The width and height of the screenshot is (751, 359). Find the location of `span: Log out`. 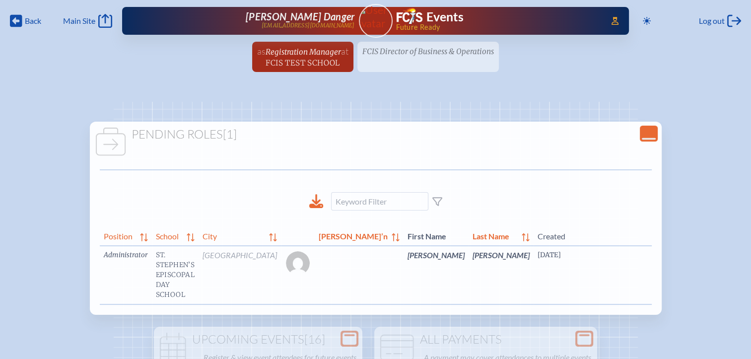

span: Log out is located at coordinates (711, 21).